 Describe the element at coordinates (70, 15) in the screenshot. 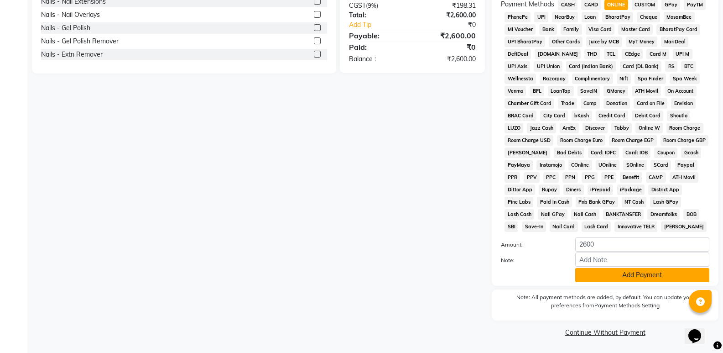

I see `div: Nails - Nail Overlays` at that location.